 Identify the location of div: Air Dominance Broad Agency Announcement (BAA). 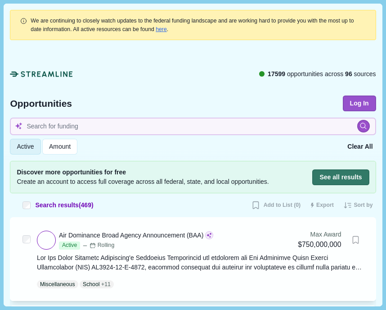
(131, 235).